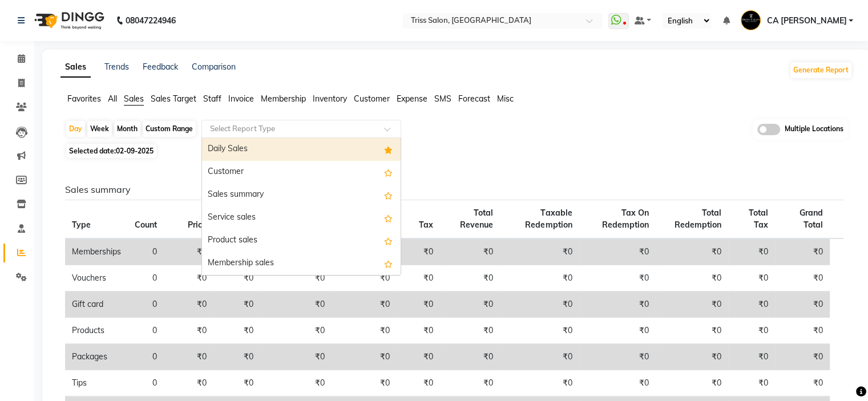 The image size is (868, 401). What do you see at coordinates (411, 99) in the screenshot?
I see `span: Expense` at bounding box center [411, 99].